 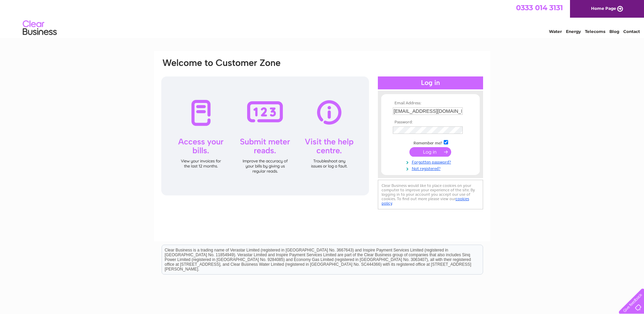 What do you see at coordinates (595, 31) in the screenshot?
I see `a: Telecoms` at bounding box center [595, 31].